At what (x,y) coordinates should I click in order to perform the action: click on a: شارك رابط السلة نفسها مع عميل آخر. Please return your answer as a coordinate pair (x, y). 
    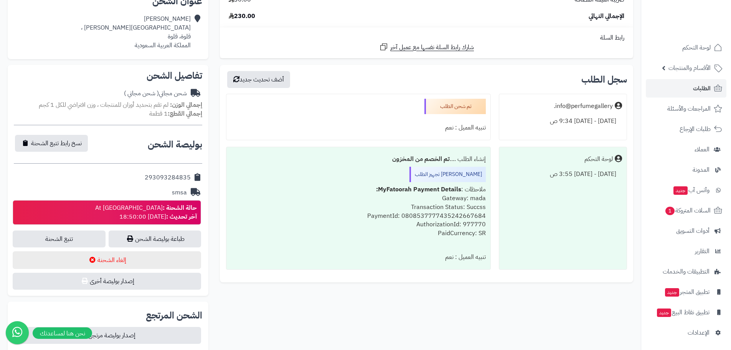
    Looking at the image, I should click on (426, 47).